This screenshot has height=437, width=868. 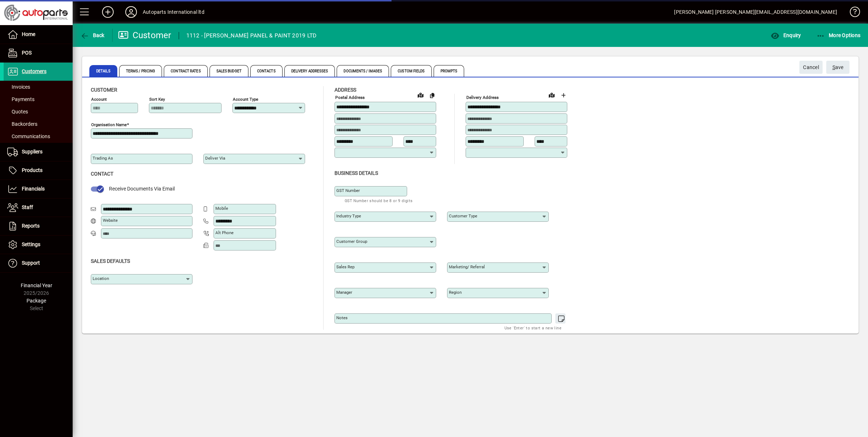 What do you see at coordinates (131, 12) in the screenshot?
I see `button: Profile` at bounding box center [131, 12].